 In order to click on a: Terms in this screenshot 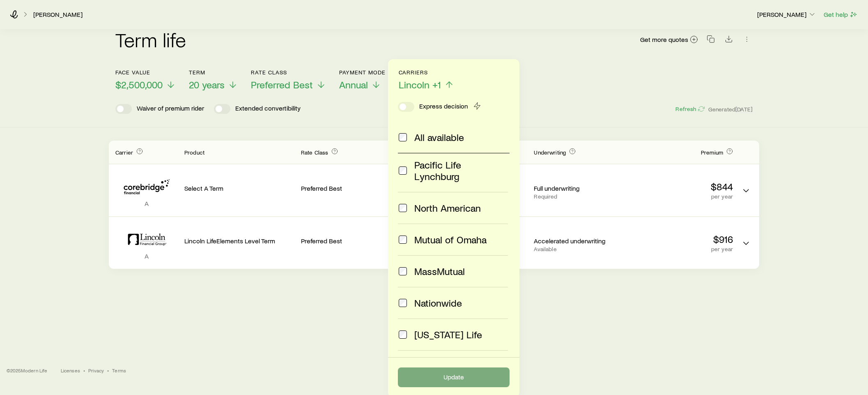, I will do `click(119, 370)`.